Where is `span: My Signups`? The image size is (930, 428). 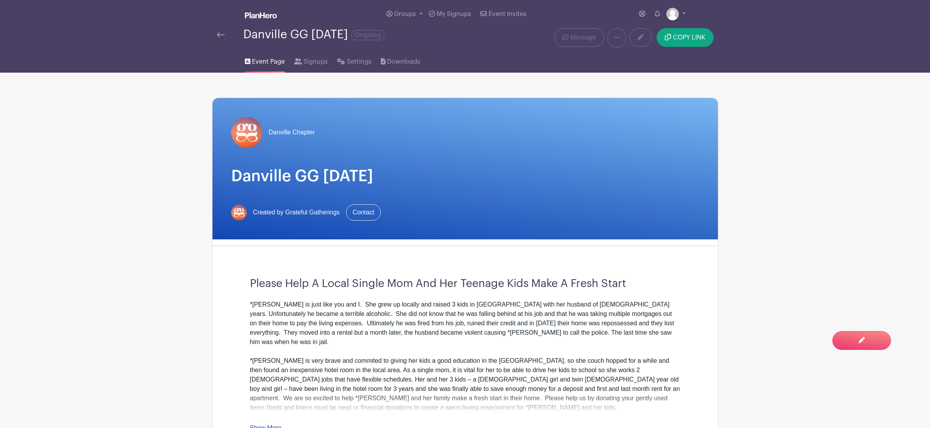
span: My Signups is located at coordinates (454, 14).